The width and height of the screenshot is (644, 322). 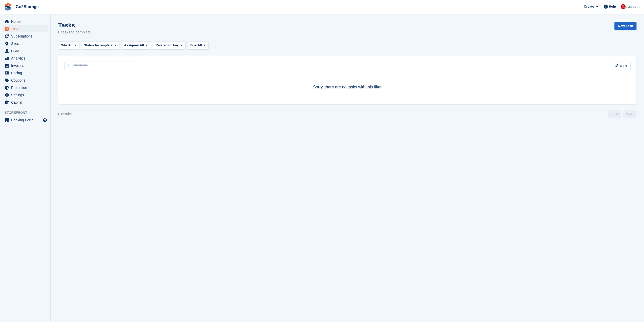 I want to click on span: Status:, so click(x=90, y=46).